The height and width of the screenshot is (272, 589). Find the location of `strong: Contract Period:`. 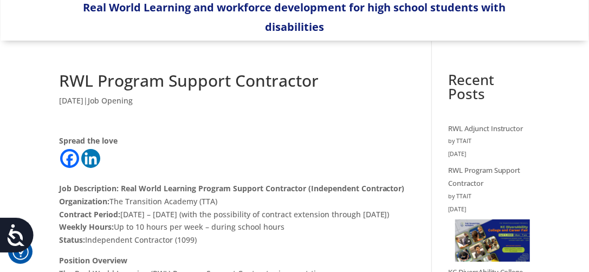

strong: Contract Period: is located at coordinates (89, 214).